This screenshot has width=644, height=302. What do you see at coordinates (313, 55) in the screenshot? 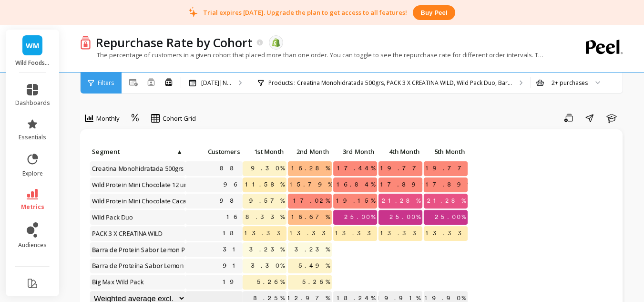
I see `p: The percentage of customers in a given cohort that placed more than one order. You can toggle to ...` at bounding box center [313, 55].